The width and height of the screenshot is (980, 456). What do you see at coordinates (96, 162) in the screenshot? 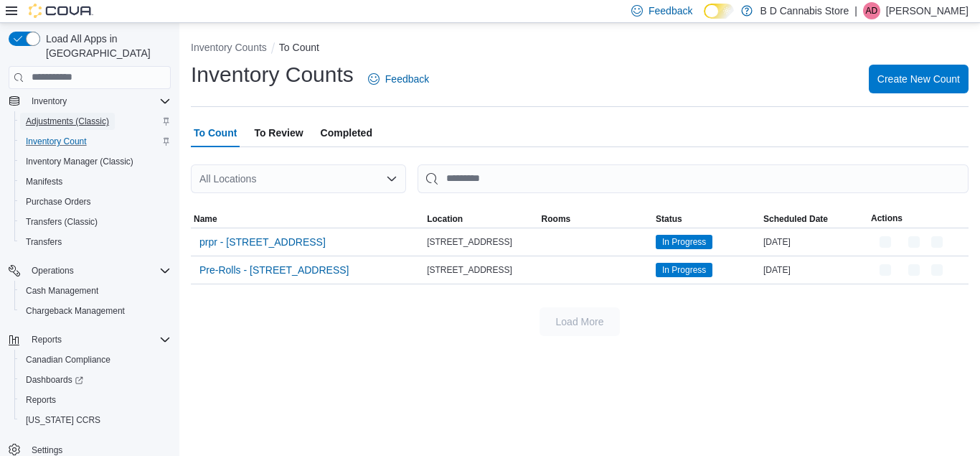
I see `button: Inventory Manager (Classic)` at bounding box center [96, 162].